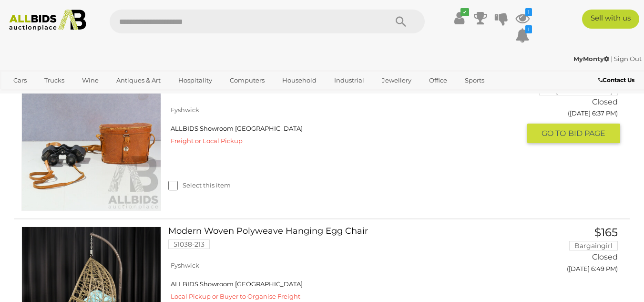  What do you see at coordinates (396, 80) in the screenshot?
I see `a: Jewellery` at bounding box center [396, 80].